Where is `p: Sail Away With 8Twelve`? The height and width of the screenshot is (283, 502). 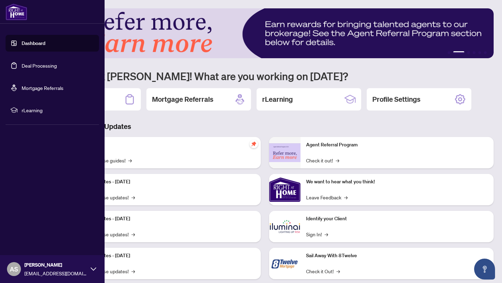 p: Sail Away With 8Twelve is located at coordinates (397, 256).